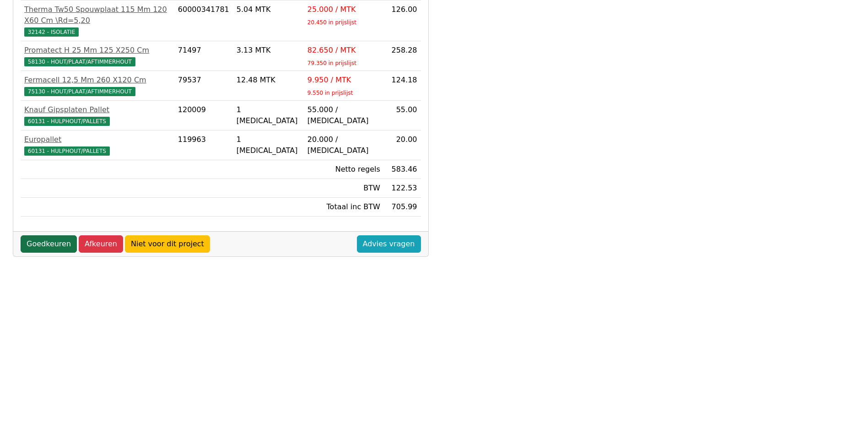  I want to click on div: 3.13 MTK, so click(268, 50).